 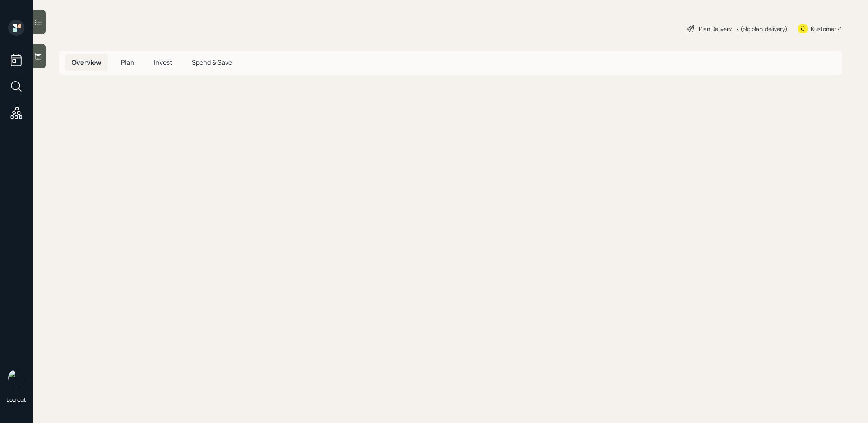 I want to click on div: Log out, so click(x=16, y=399).